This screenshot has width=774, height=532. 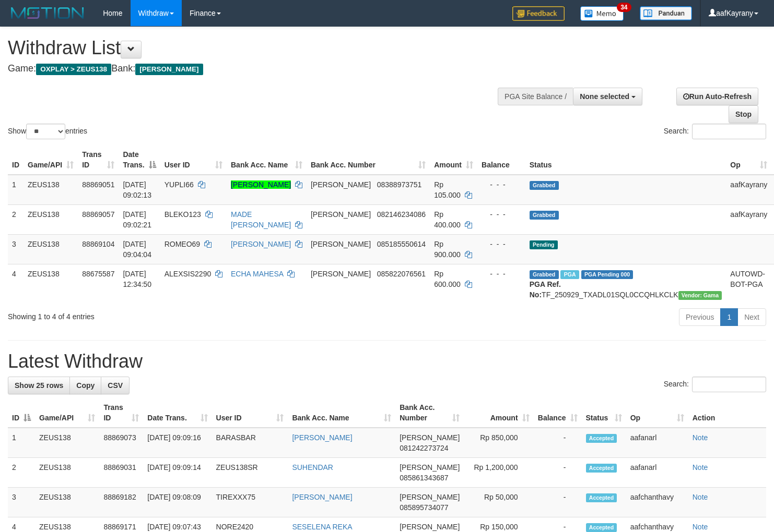 I want to click on a: ECHA MAHESA, so click(x=257, y=274).